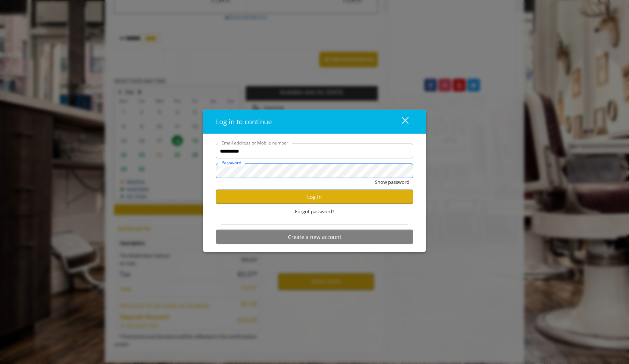  Describe the element at coordinates (255, 142) in the screenshot. I see `label: Email address or Mobile number` at that location.